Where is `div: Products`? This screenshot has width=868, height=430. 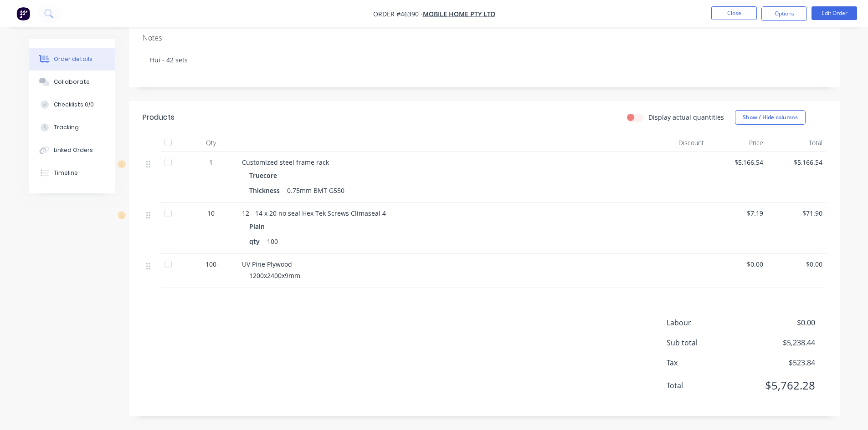 div: Products is located at coordinates (158, 117).